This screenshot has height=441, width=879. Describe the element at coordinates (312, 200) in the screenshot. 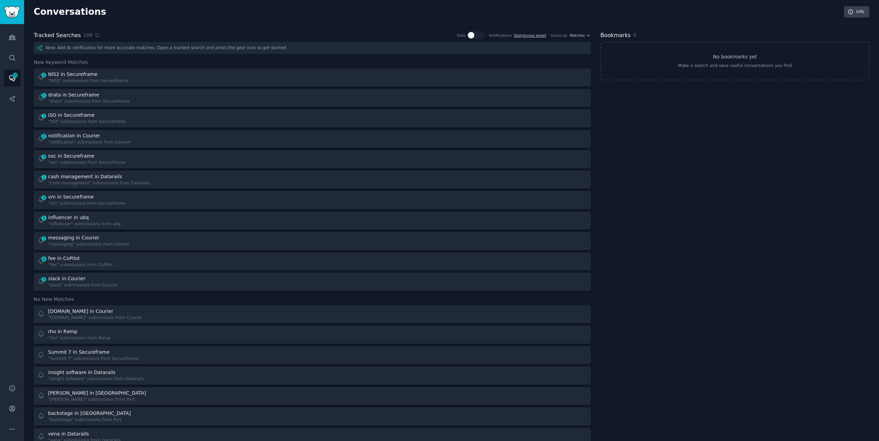

I see `a: 1vm in Secureframe"vm" submissions from Secureframe` at that location.